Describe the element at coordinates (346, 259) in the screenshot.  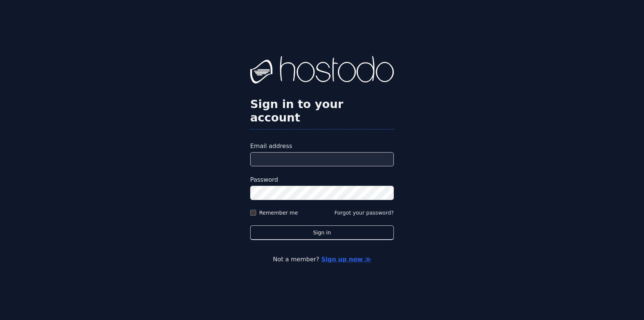
I see `a: Sign up now ≫` at that location.